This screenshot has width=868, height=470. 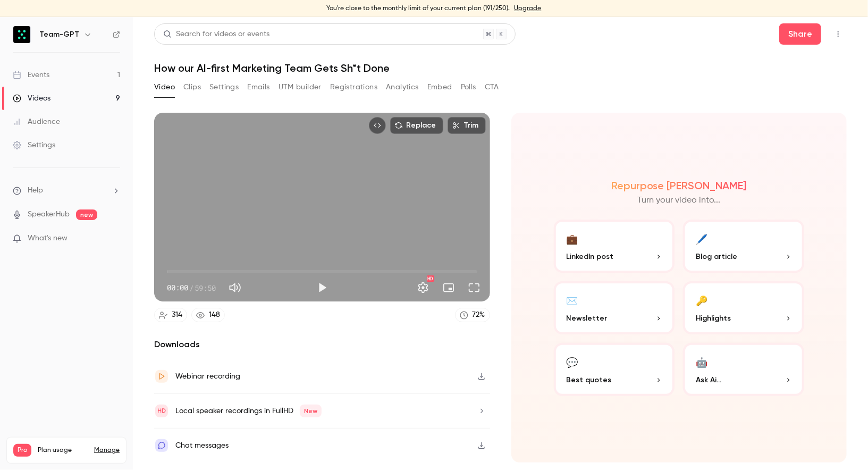 I want to click on button: 🤖Ask Ai..., so click(x=743, y=370).